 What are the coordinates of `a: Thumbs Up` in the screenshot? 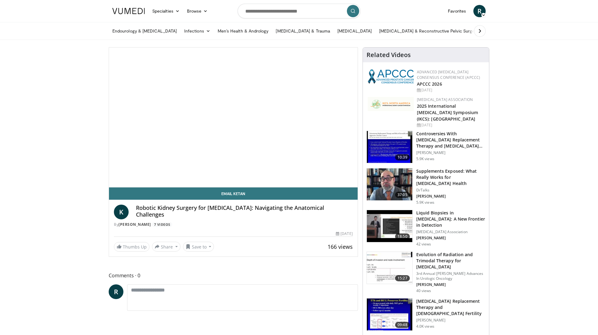 It's located at (132, 247).